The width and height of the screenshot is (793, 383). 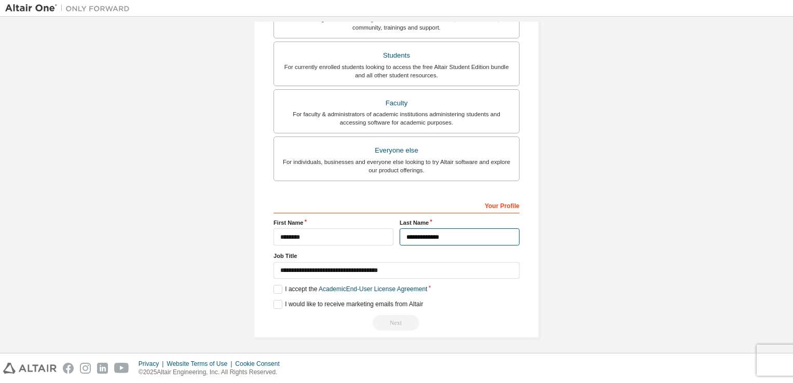 I want to click on label: Last Name, so click(x=459, y=223).